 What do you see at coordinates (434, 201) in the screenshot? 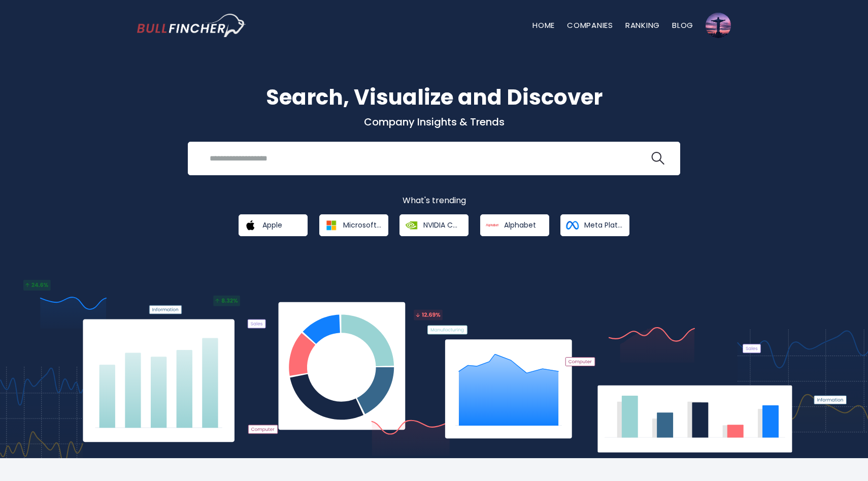
I see `p: What's trending` at bounding box center [434, 201].